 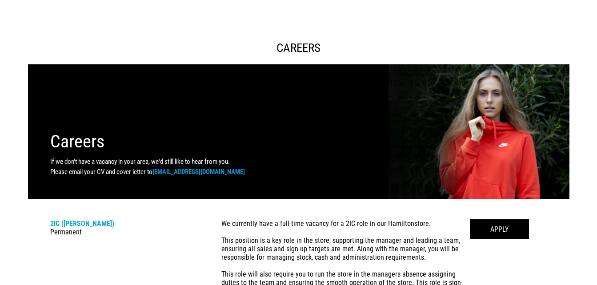 I want to click on p: If we don't have a vacancy in your area, we'd still like to hear from you. Please email your CV a..., so click(x=184, y=167).